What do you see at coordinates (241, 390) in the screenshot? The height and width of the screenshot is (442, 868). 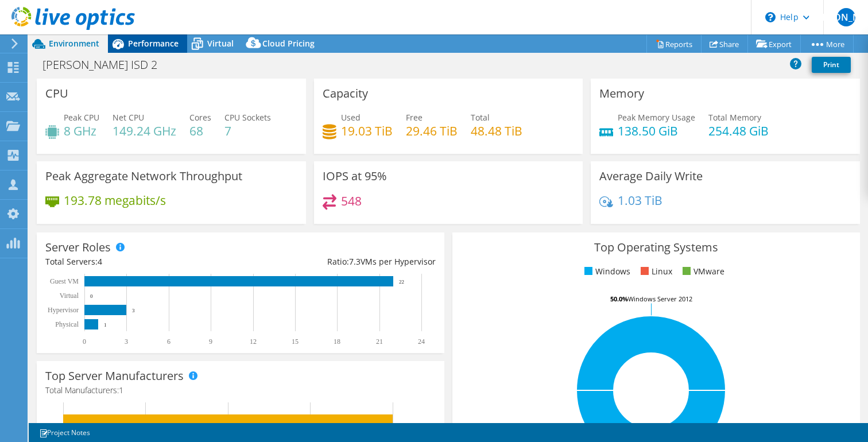 I see `h4: Total Manufacturers:` at bounding box center [241, 390].